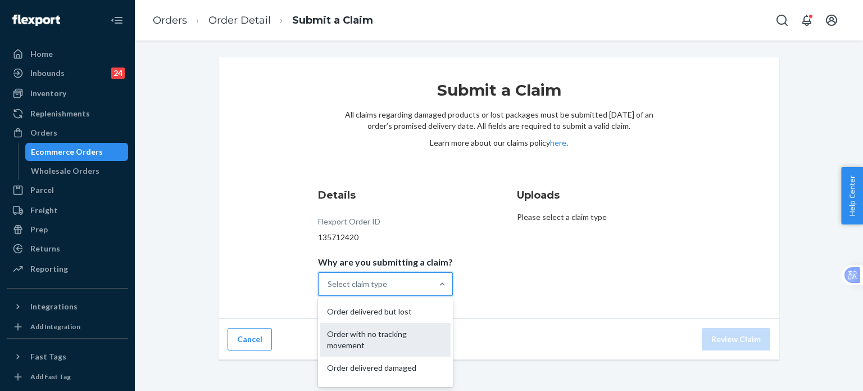  What do you see at coordinates (44, 210) in the screenshot?
I see `div: Freight` at bounding box center [44, 210].